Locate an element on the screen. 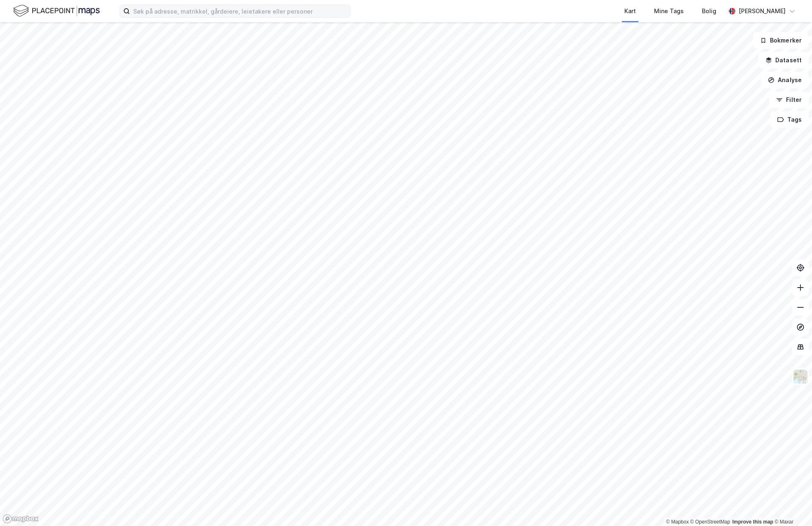  a: Improve this map is located at coordinates (753, 522).